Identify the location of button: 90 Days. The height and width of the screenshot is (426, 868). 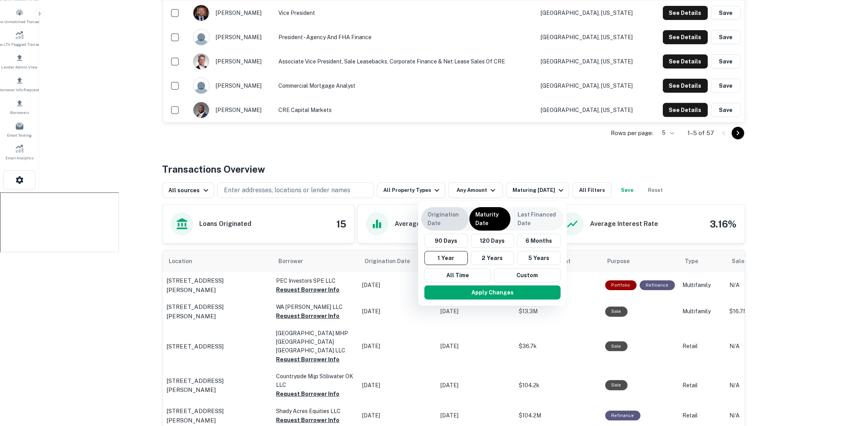
(446, 241).